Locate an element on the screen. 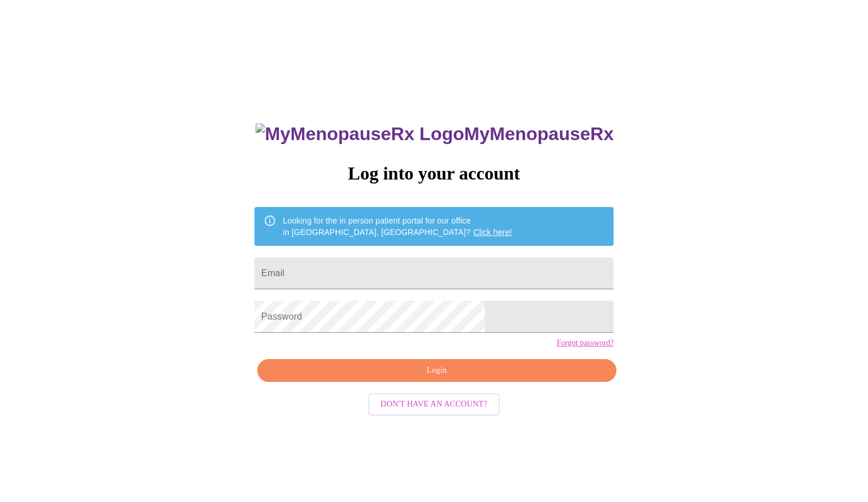 Image resolution: width=868 pixels, height=502 pixels. button: Don't have an account? is located at coordinates (434, 404).